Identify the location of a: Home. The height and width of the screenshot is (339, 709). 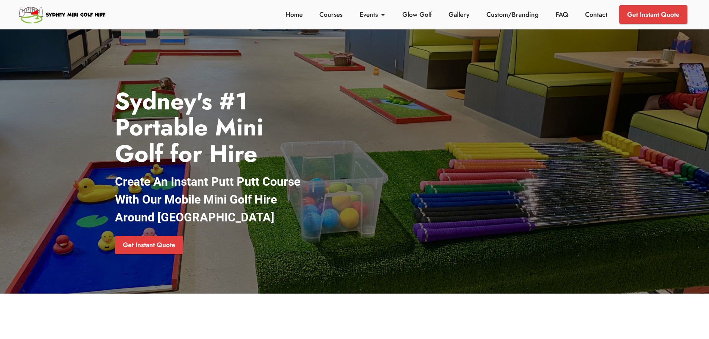
(294, 15).